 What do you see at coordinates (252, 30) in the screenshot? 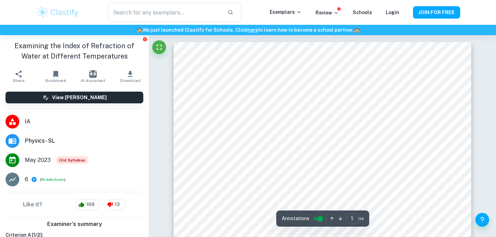
I see `a: here` at bounding box center [252, 30].